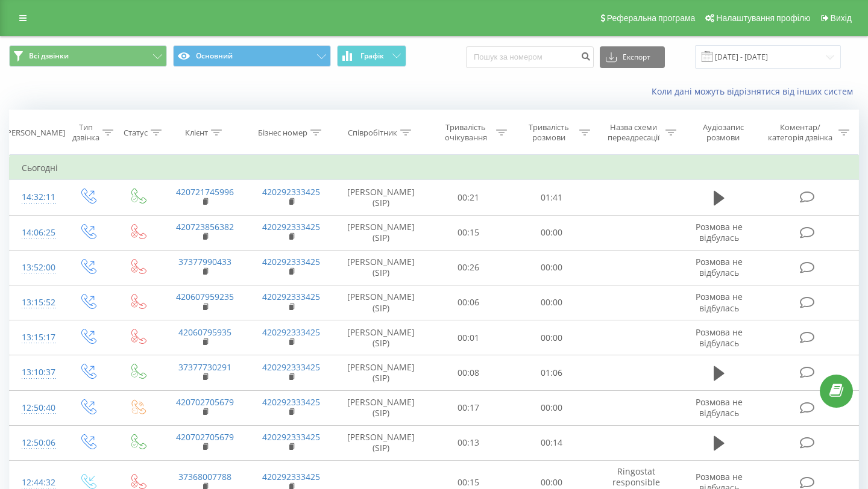  What do you see at coordinates (841, 18) in the screenshot?
I see `span: Вихід` at bounding box center [841, 18].